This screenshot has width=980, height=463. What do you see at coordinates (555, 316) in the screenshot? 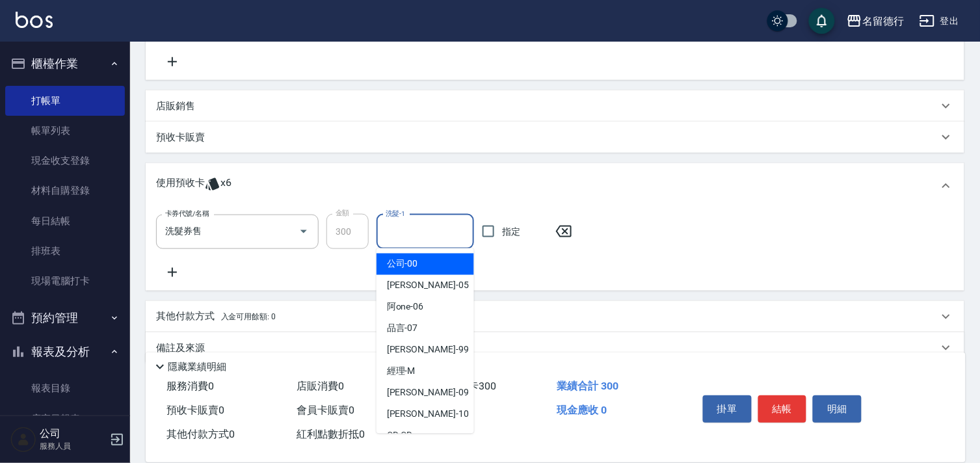
I see `div: 其他付款方式入金可用餘額: 0` at bounding box center [555, 316].